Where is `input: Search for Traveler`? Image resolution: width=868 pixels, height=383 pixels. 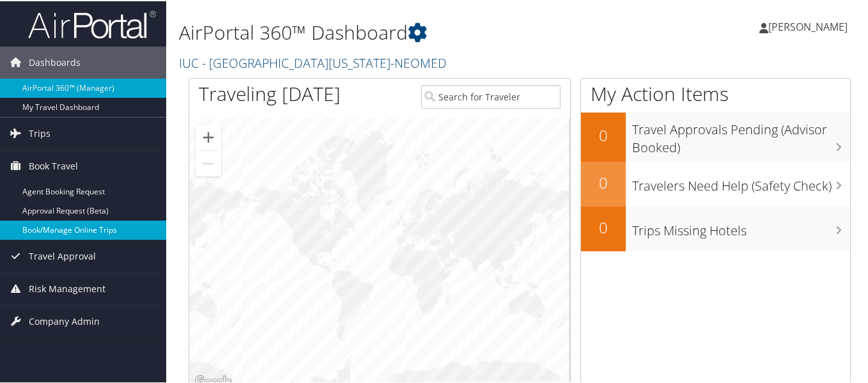
input: Search for Traveler is located at coordinates (491, 95).